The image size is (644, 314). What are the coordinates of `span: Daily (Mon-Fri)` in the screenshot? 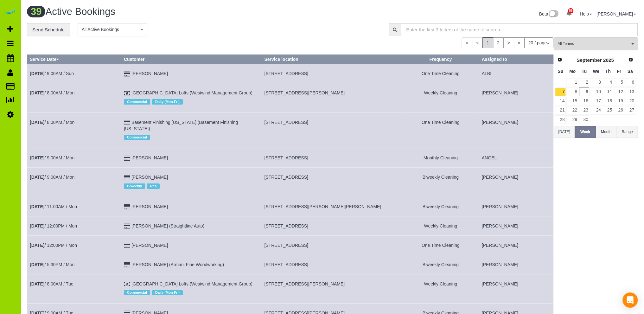 It's located at (167, 102).